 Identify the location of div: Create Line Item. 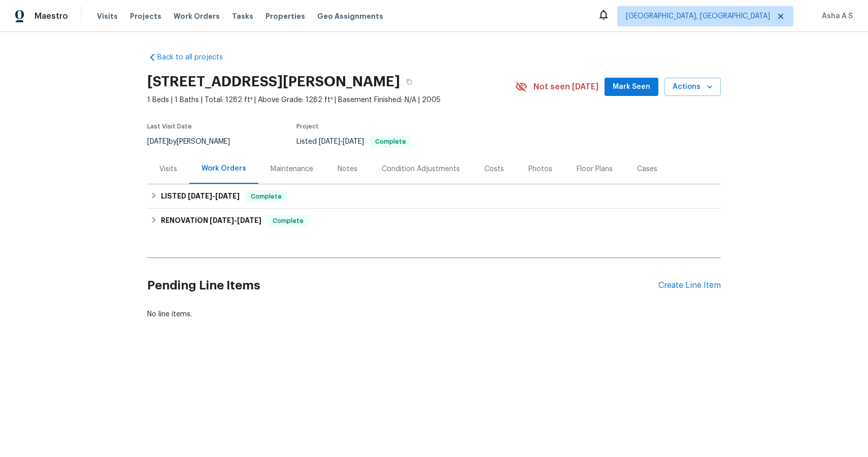
(689, 285).